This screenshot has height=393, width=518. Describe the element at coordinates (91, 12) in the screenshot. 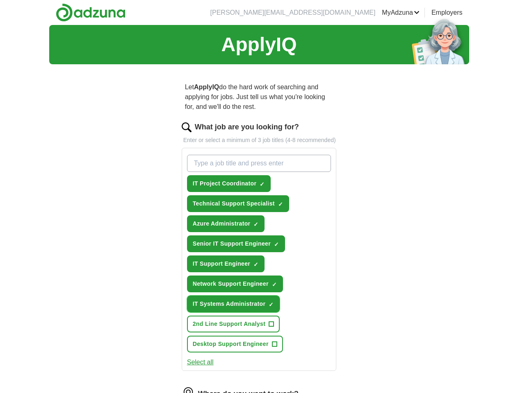

I see `img: Adzuna logo` at that location.